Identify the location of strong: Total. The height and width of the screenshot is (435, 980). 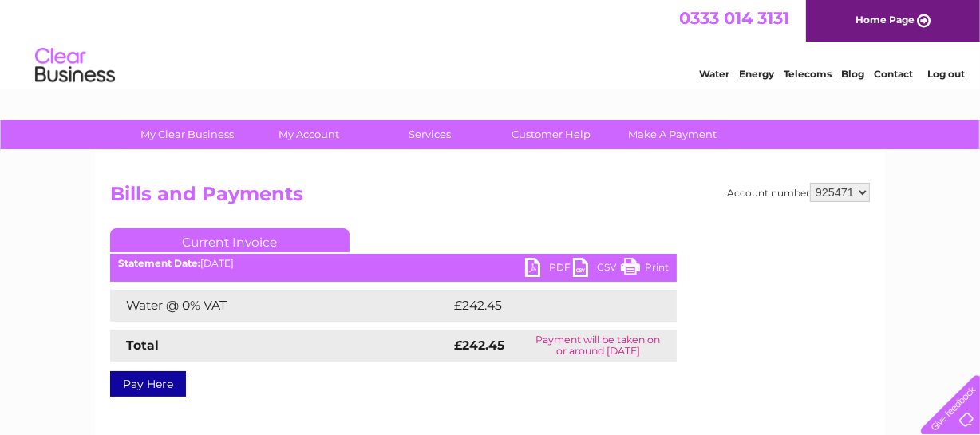
(142, 345).